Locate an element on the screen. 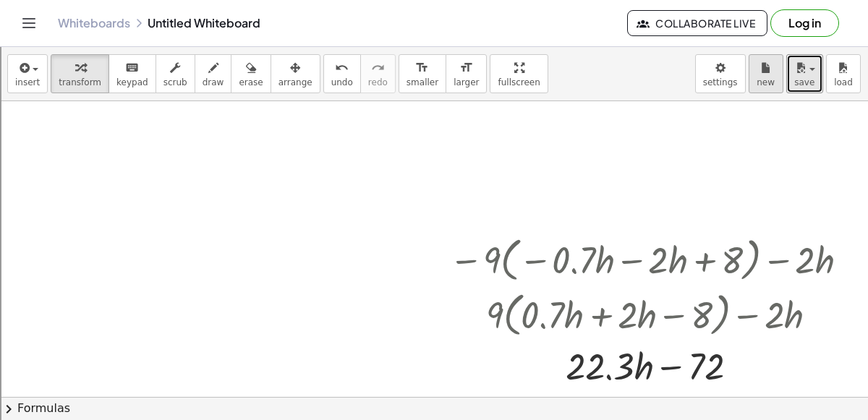 The width and height of the screenshot is (868, 420). span: save is located at coordinates (804, 83).